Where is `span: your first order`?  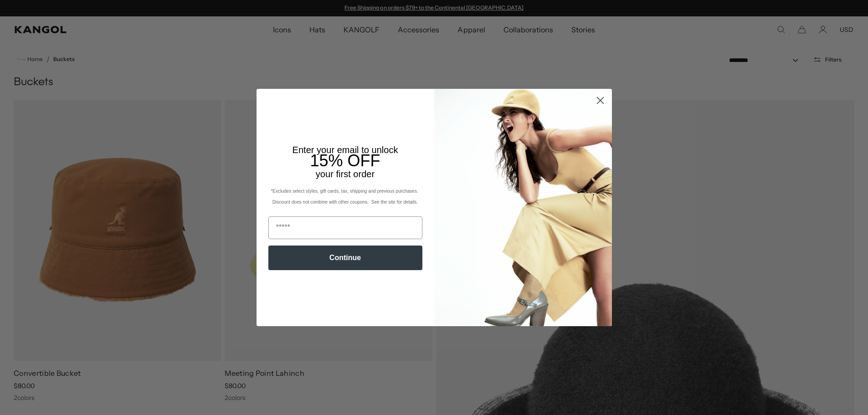 span: your first order is located at coordinates (345, 174).